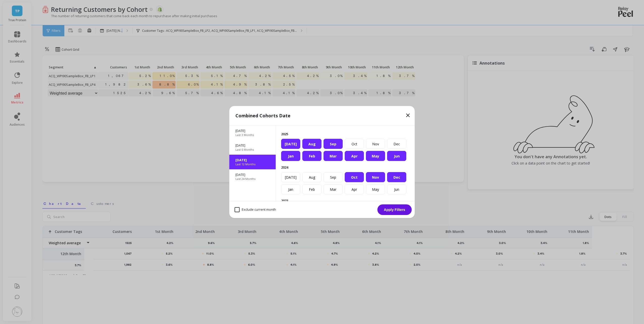  What do you see at coordinates (394, 210) in the screenshot?
I see `button: Apply Filters` at bounding box center [394, 210].